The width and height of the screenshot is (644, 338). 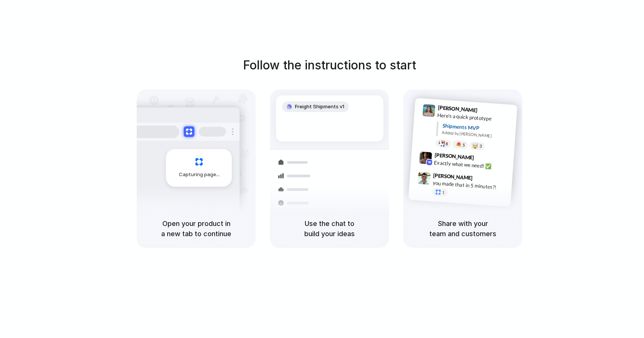 I want to click on h5: Open your product in a new tab to continue, so click(x=196, y=228).